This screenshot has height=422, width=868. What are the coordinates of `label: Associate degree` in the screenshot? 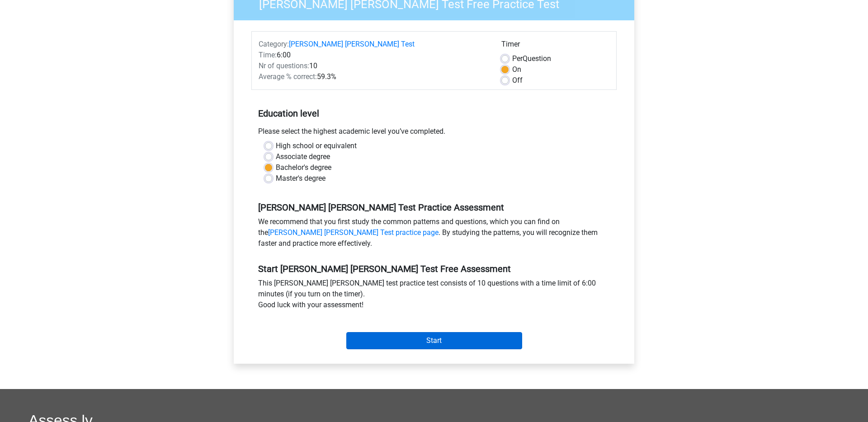 It's located at (303, 157).